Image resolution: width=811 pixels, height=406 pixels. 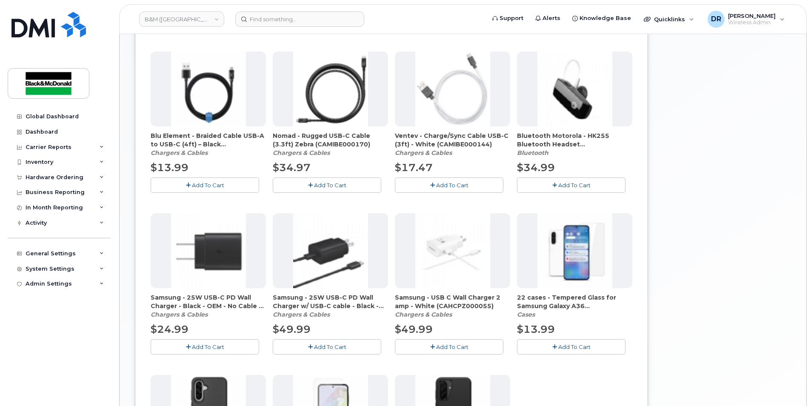 I want to click on div: Samsung - USB C Wall Charger 2 amp - White (CAHCPZ000055), so click(x=452, y=306).